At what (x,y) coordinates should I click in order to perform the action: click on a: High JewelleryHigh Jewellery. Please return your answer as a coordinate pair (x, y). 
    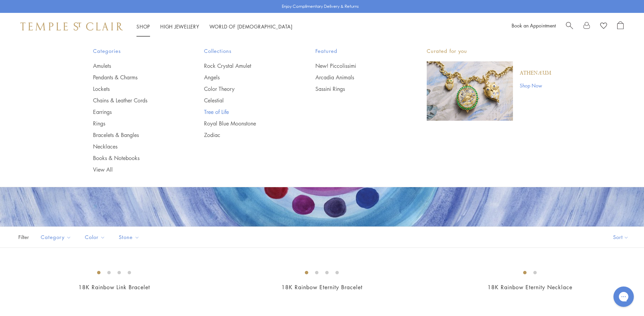
    Looking at the image, I should click on (180, 27).